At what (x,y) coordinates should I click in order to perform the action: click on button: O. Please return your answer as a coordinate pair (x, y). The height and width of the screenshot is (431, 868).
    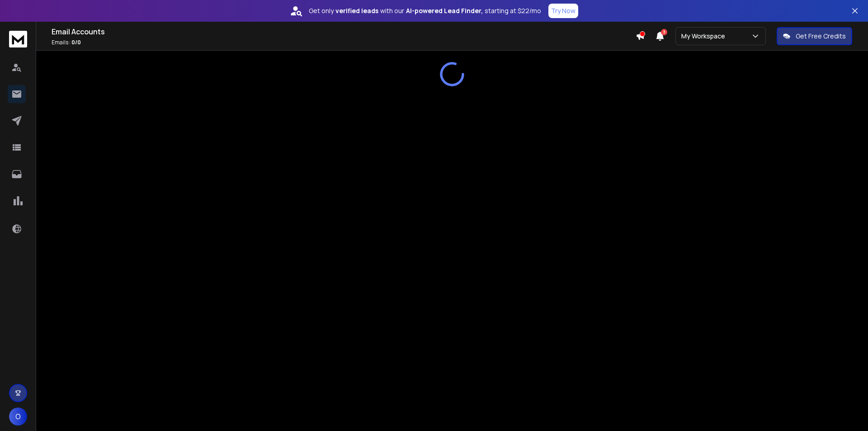
    Looking at the image, I should click on (18, 417).